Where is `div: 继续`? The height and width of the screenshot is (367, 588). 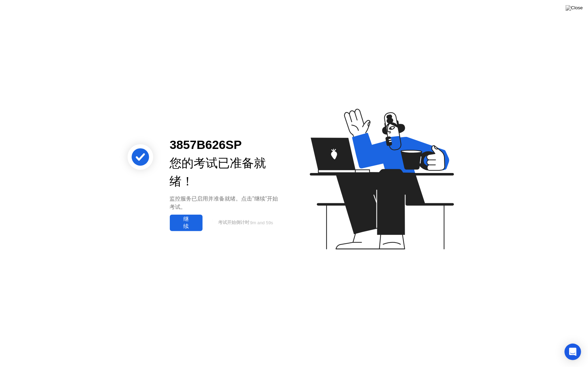 div: 继续 is located at coordinates (186, 223).